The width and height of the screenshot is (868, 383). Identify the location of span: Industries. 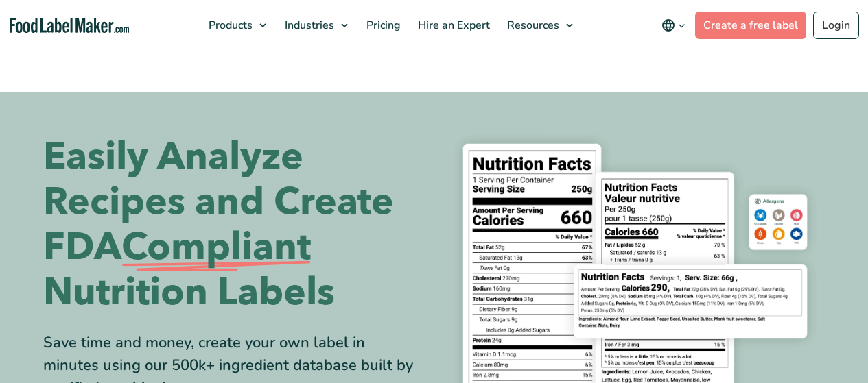
(308, 26).